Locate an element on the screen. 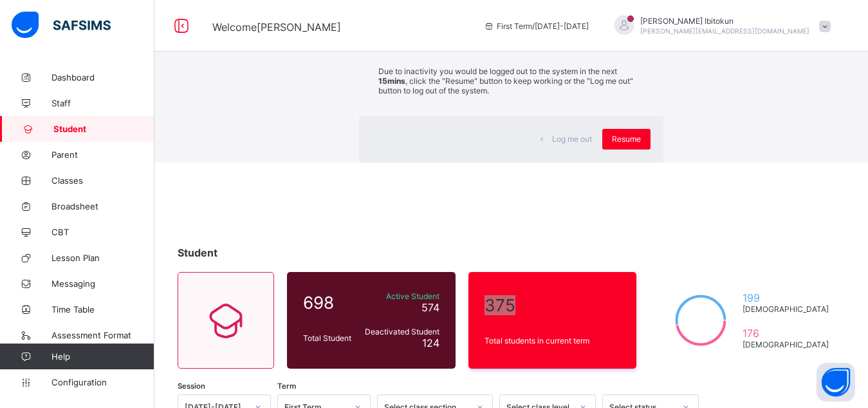  span: Total students in current term is located at coordinates (553, 340).